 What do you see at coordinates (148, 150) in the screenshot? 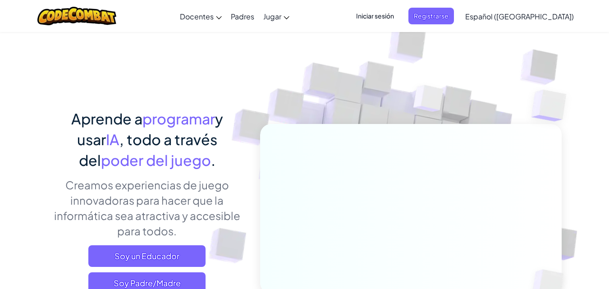
I see `span: , todo a través del` at bounding box center [148, 150].